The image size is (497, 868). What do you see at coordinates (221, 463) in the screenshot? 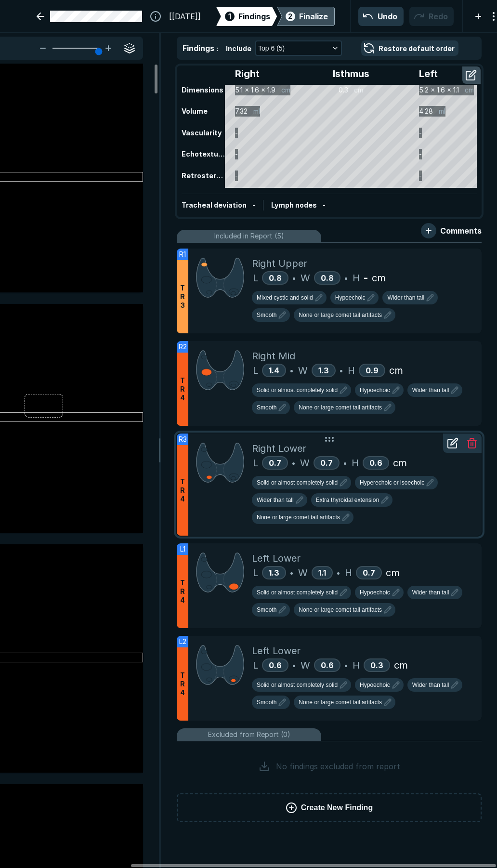
I see `img: +F2UIDAAAABklEQVQDAKYN+vZsN+D6AAAAAElFTkSuQmCC` at bounding box center [221, 463].